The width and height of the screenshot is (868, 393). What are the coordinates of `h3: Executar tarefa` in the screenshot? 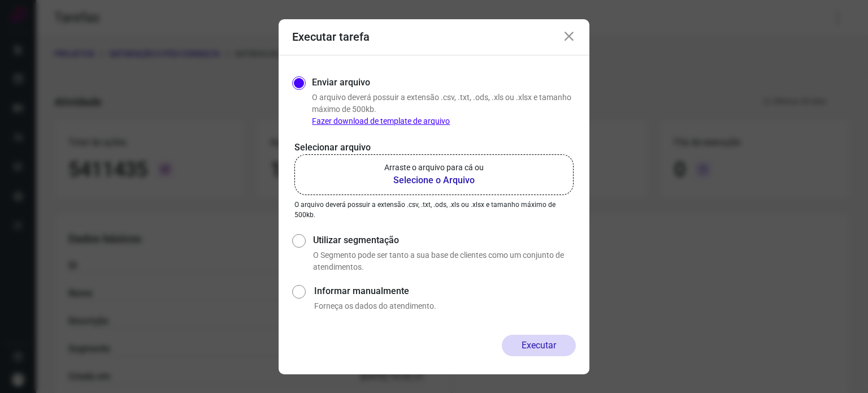 It's located at (330, 37).